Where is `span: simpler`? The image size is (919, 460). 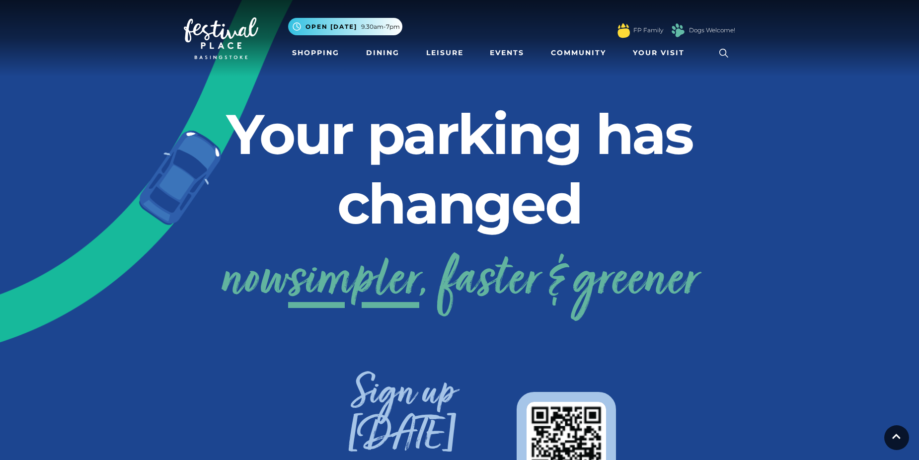 span: simpler is located at coordinates (354, 282).